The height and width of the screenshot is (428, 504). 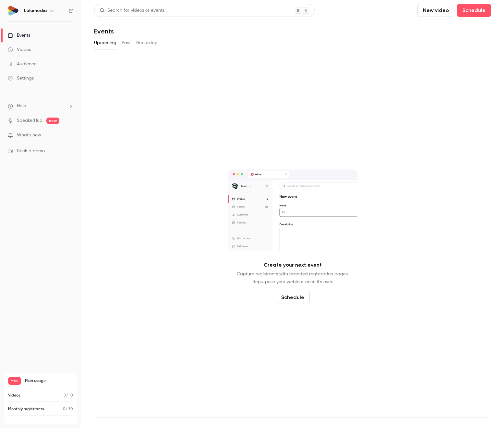 What do you see at coordinates (292, 265) in the screenshot?
I see `p: Create your next event` at bounding box center [292, 265].